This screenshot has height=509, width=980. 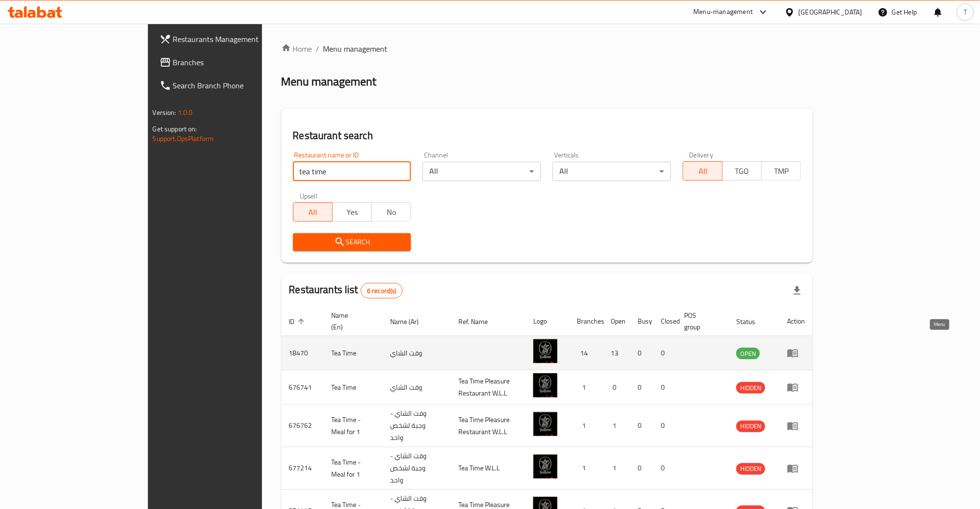 I want to click on a: Search Branch Phone, so click(x=232, y=86).